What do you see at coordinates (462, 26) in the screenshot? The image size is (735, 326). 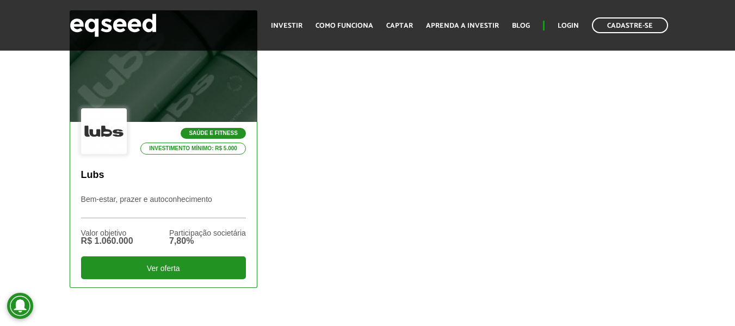 I see `a: Aprenda a investir` at bounding box center [462, 26].